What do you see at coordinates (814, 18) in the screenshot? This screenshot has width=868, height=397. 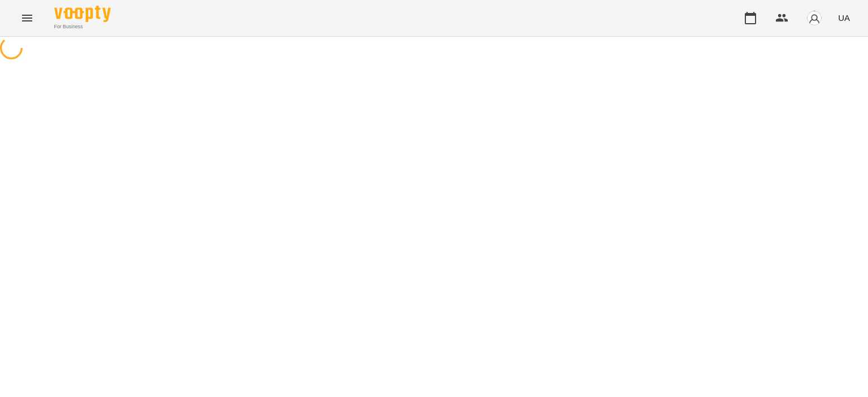 I see `img: avatar_s.png` at bounding box center [814, 18].